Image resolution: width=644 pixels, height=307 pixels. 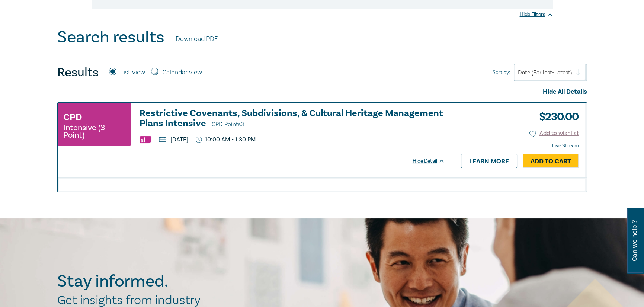 What do you see at coordinates (196, 39) in the screenshot?
I see `a: Download PDF` at bounding box center [196, 39].